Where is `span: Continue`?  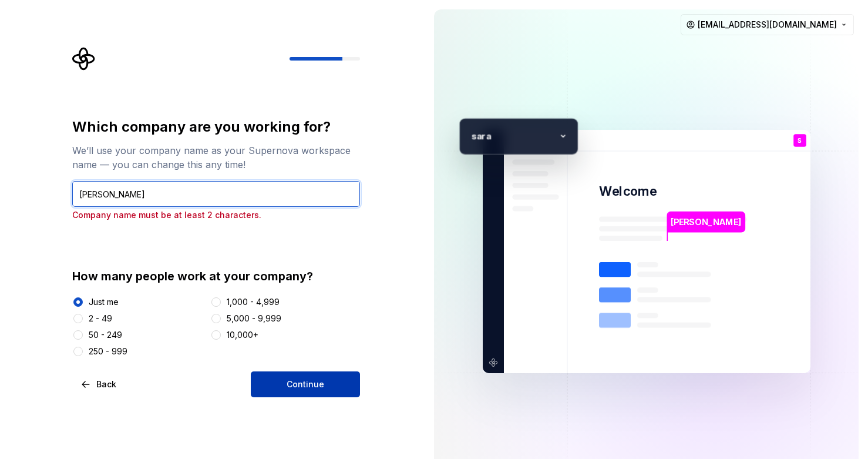 span: Continue is located at coordinates (306, 385).